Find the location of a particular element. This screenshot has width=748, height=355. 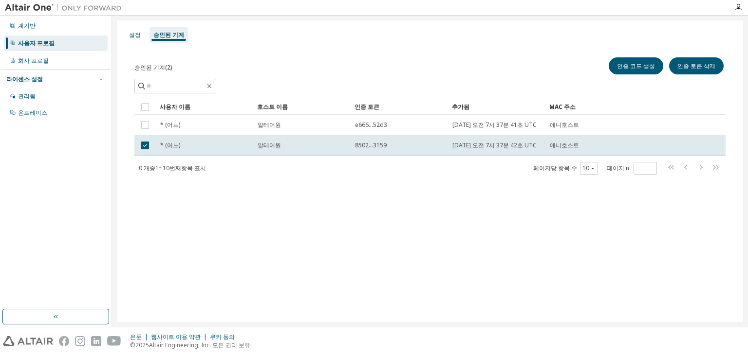

font: 10번째 is located at coordinates (172, 168).